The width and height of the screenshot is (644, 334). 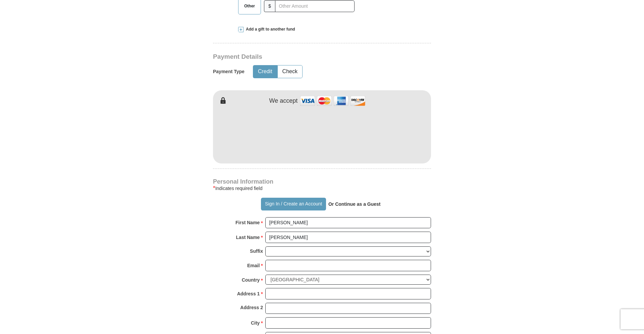 I want to click on strong: First Name, so click(x=247, y=222).